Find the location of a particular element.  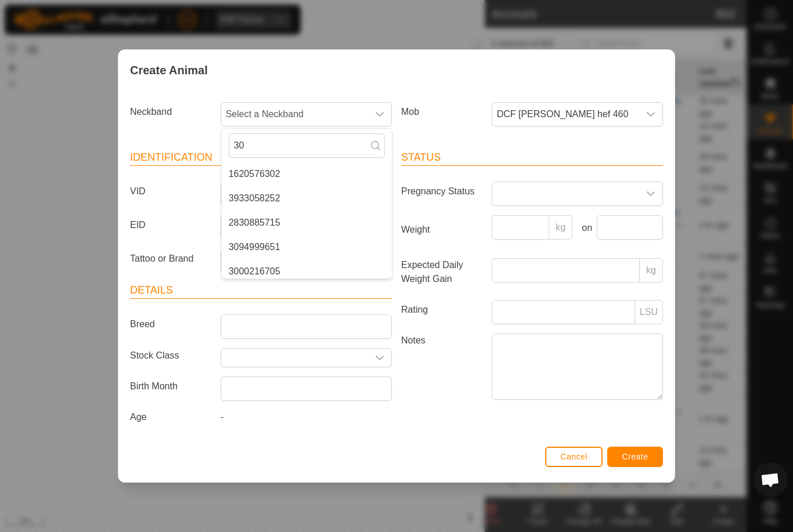

button: Cancel is located at coordinates (574, 456).